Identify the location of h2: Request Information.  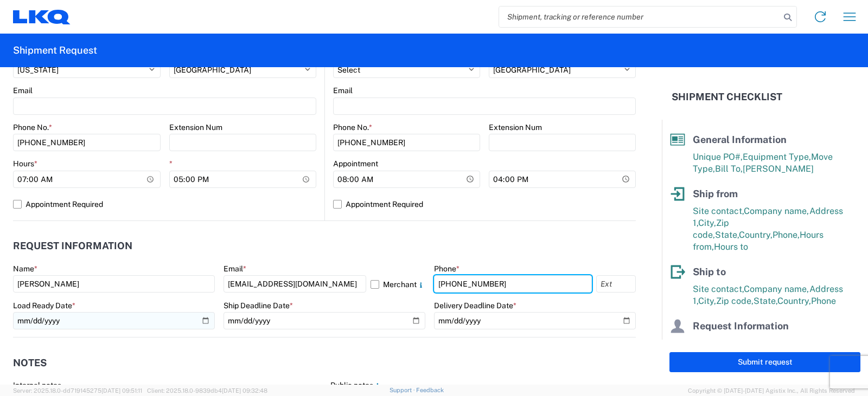
(73, 246).